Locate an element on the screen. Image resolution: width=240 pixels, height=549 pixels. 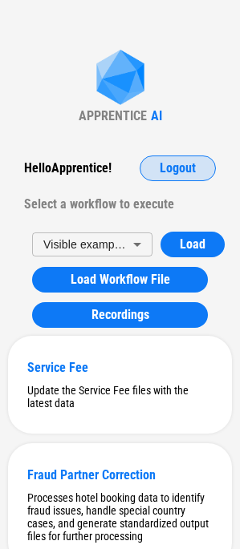
span: Logout is located at coordinates (177, 168).